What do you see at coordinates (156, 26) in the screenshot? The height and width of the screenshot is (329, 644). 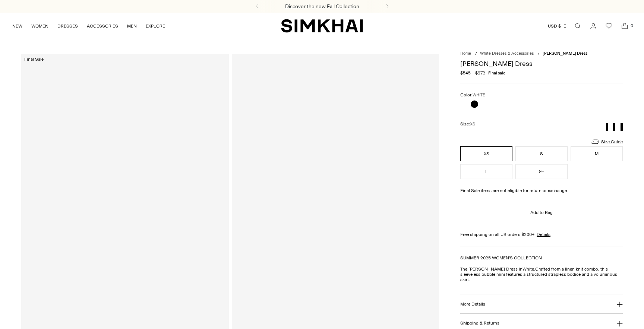 I see `a: EXPLORE` at bounding box center [156, 26].